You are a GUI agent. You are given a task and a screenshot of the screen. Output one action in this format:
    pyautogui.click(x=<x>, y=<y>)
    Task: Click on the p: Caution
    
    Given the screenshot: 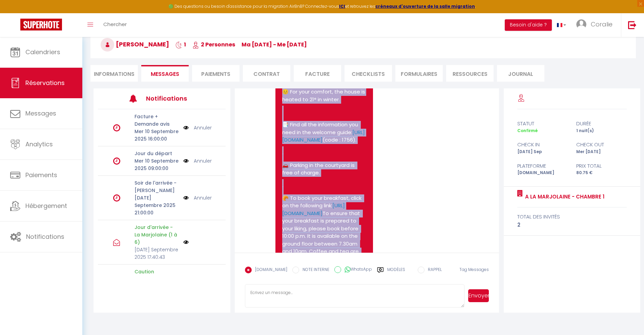 What is the action you would take?
    pyautogui.click(x=157, y=272)
    